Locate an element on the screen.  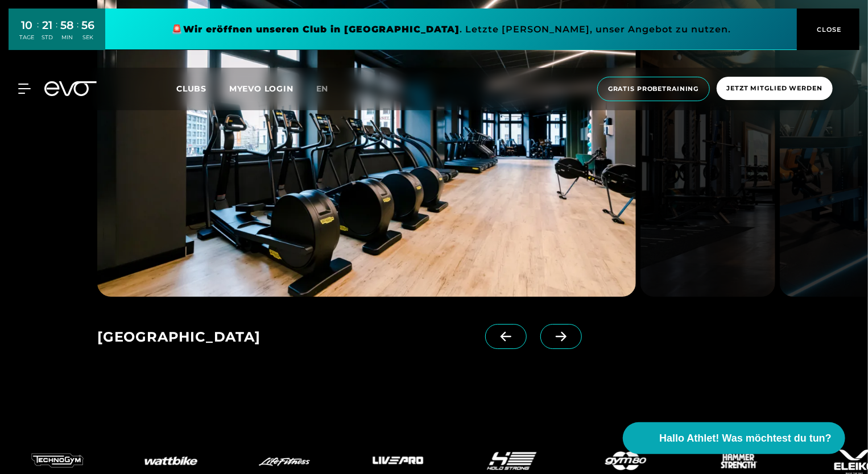
span: Gratis Probetraining is located at coordinates (654, 88).